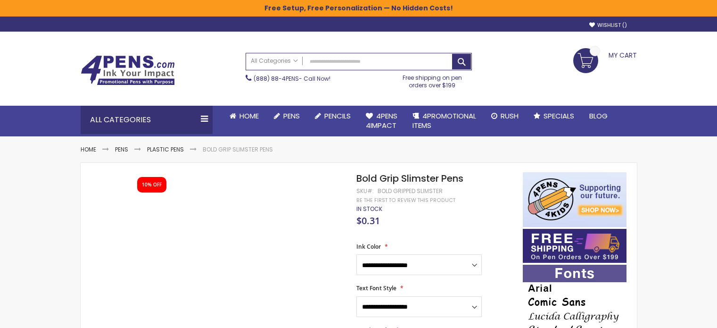  Describe the element at coordinates (376, 287) in the screenshot. I see `span: Text Font Style` at that location.